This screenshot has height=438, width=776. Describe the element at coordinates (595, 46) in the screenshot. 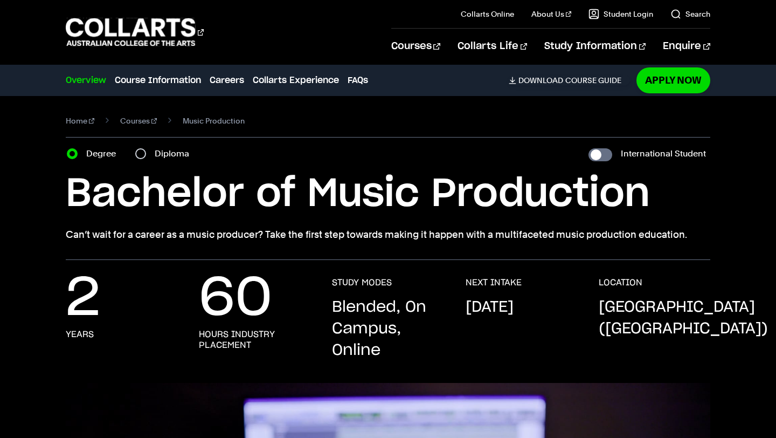

I see `a: Study Information` at that location.